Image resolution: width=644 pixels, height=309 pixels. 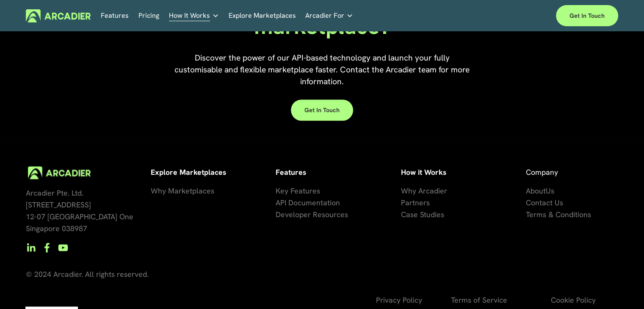 I want to click on a: Contact Us, so click(x=545, y=203).